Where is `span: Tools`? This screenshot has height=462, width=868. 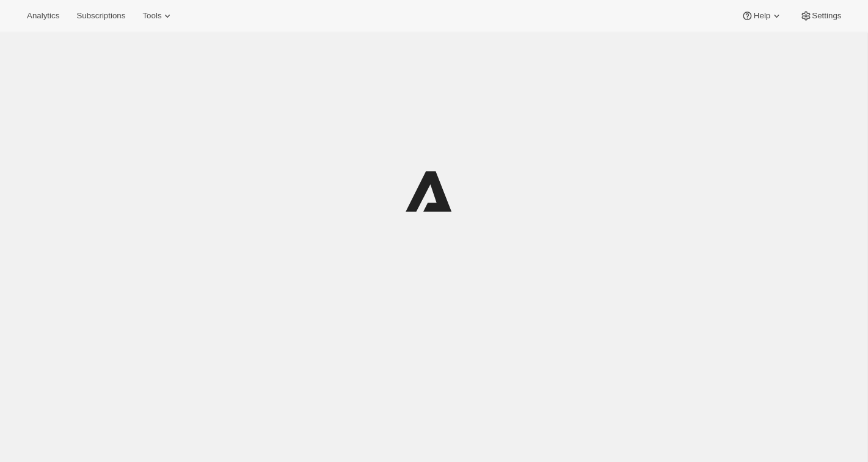
span: Tools is located at coordinates (152, 16).